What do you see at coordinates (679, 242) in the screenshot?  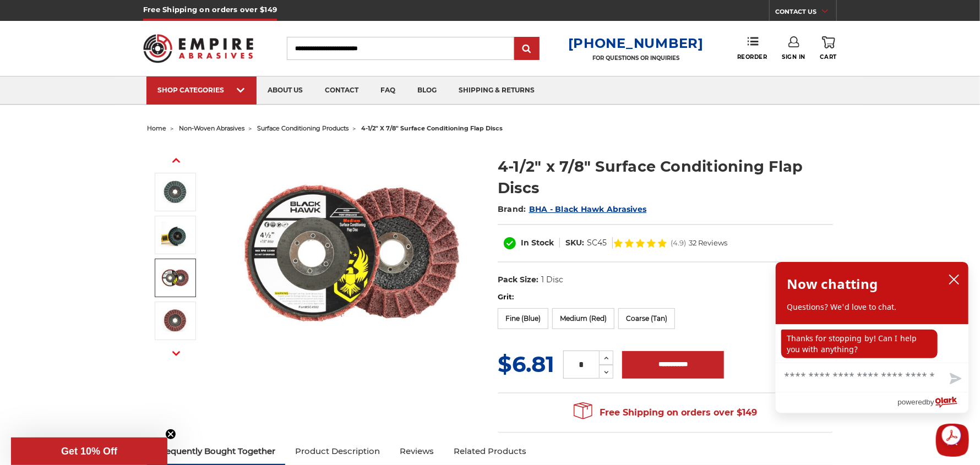 I see `span: (4.9)` at bounding box center [679, 242].